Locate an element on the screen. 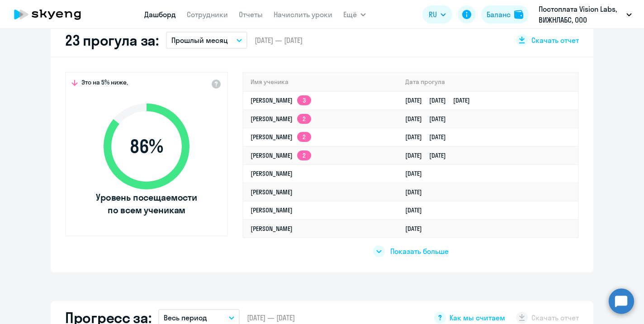  span: Скачать отчет is located at coordinates (555, 40).